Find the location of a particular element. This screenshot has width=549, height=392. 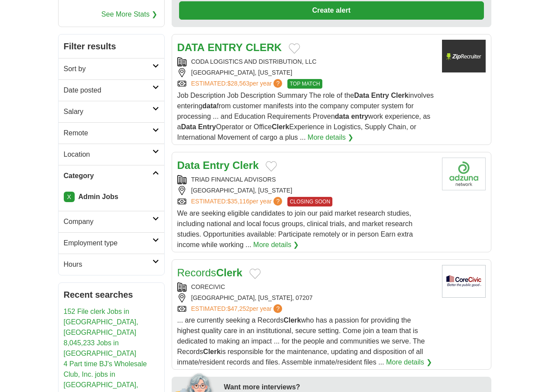

button: Create alert is located at coordinates (331, 11).